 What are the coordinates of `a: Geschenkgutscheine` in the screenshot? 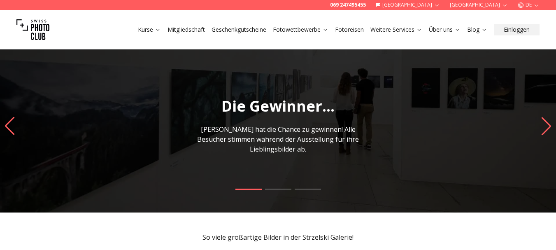 It's located at (239, 30).